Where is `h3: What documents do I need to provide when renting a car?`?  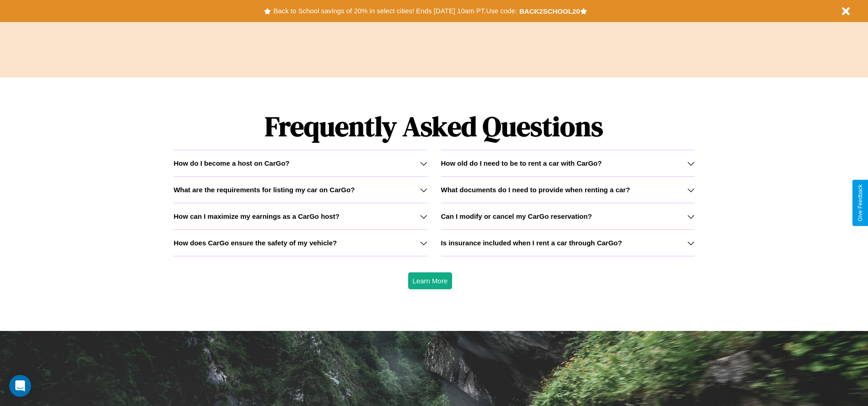
h3: What documents do I need to provide when renting a car? is located at coordinates (535, 189).